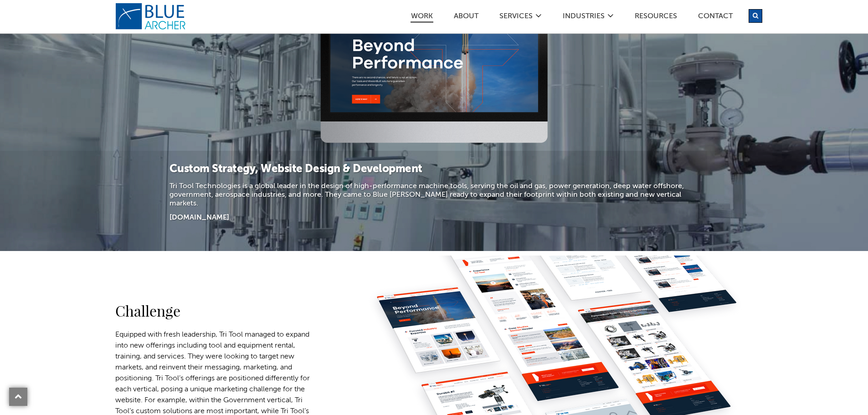 The height and width of the screenshot is (415, 868). I want to click on a: Work, so click(422, 18).